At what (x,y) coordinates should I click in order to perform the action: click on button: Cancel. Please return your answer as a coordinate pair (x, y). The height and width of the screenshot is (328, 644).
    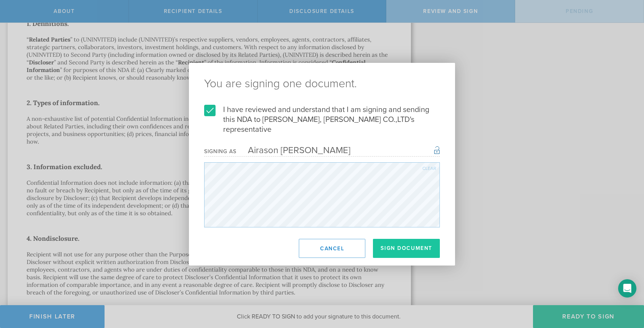
    Looking at the image, I should click on (332, 248).